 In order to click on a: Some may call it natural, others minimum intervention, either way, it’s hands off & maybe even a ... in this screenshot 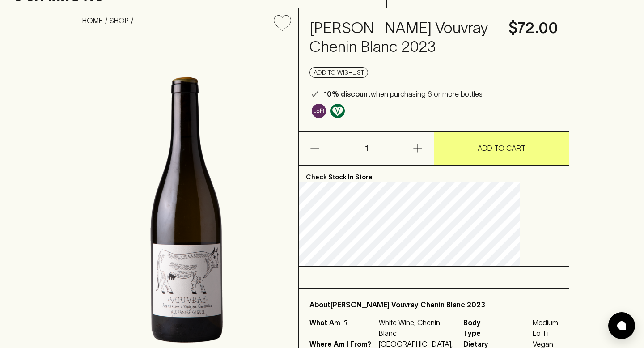, I will do `click(319, 111)`.